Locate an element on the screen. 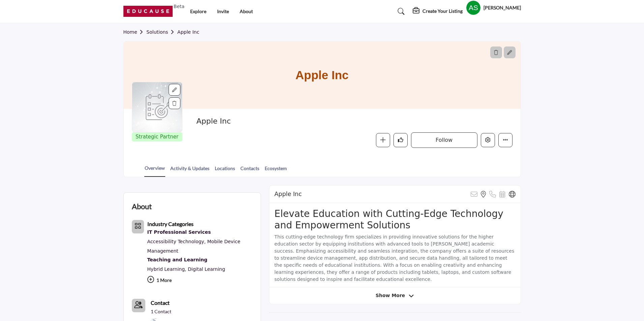 Image resolution: width=644 pixels, height=321 pixels. a: Industry Categories is located at coordinates (170, 224).